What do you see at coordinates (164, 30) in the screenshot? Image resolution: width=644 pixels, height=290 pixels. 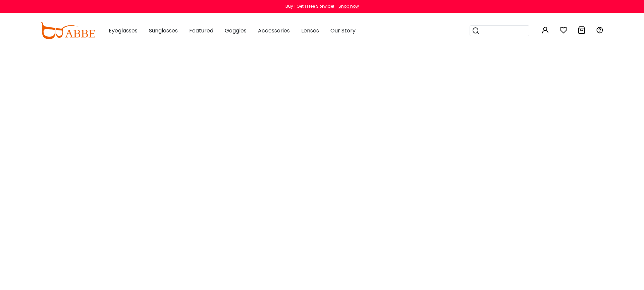 I see `span: Sunglasses` at bounding box center [164, 30].